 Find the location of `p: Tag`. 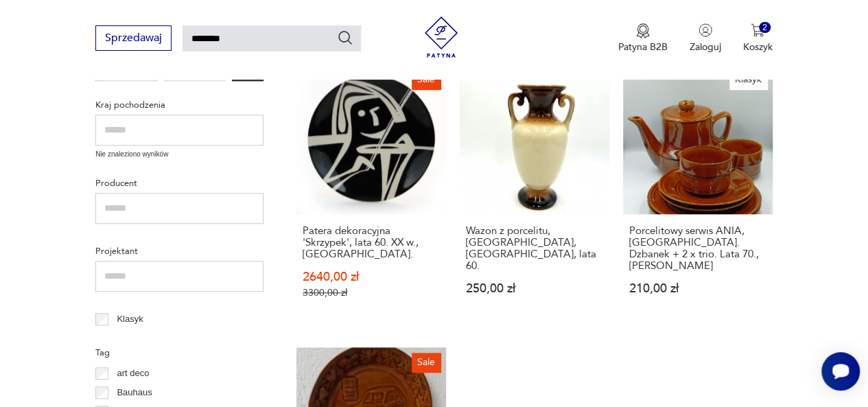

p: Tag is located at coordinates (179, 353).